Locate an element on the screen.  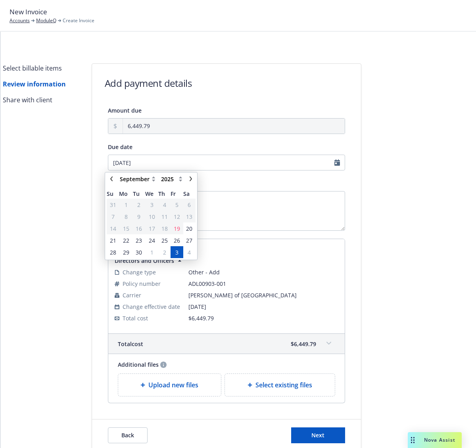
td: 21 is located at coordinates (113, 241).